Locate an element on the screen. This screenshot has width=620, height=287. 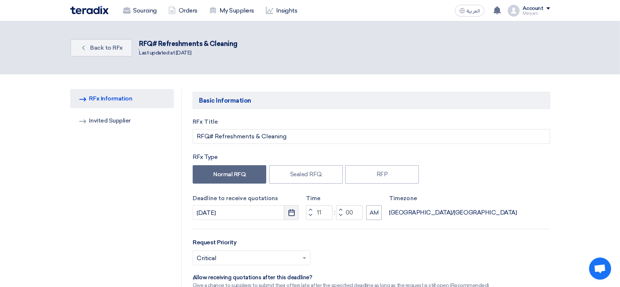
a: Back to RFx is located at coordinates (101, 48).